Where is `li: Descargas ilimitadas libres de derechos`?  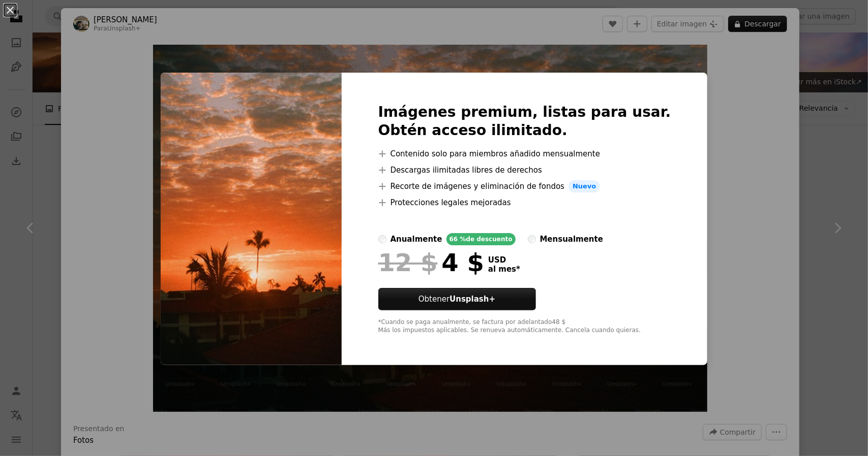
li: Descargas ilimitadas libres de derechos is located at coordinates (525, 170).